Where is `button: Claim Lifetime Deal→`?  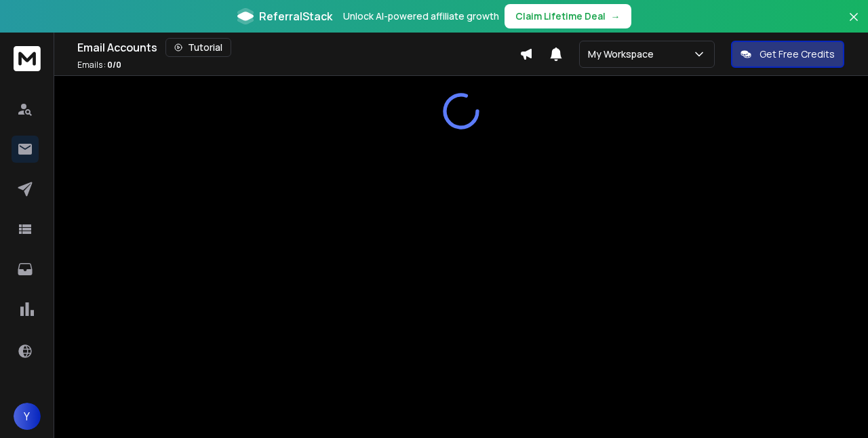
button: Claim Lifetime Deal→ is located at coordinates (568, 16).